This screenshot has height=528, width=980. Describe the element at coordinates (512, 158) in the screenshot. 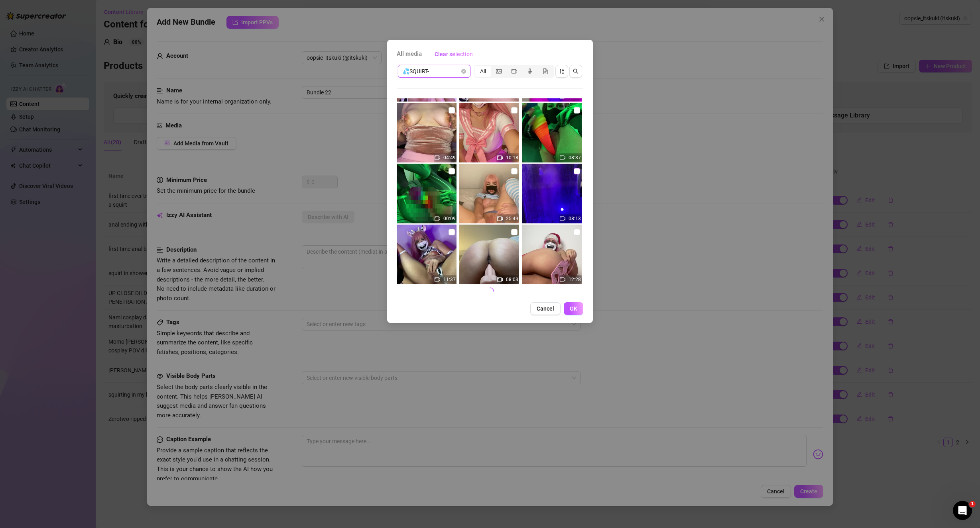

I see `span: 10:18` at that location.